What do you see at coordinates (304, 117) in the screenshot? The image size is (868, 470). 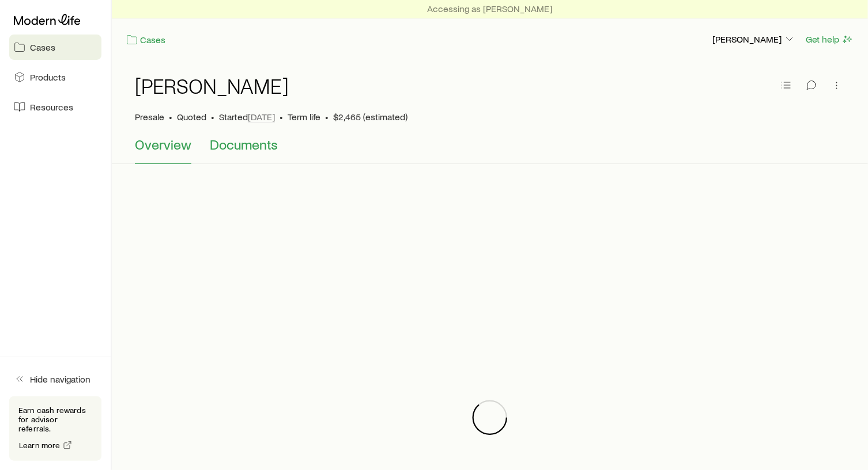 I see `span: Term life` at bounding box center [304, 117].